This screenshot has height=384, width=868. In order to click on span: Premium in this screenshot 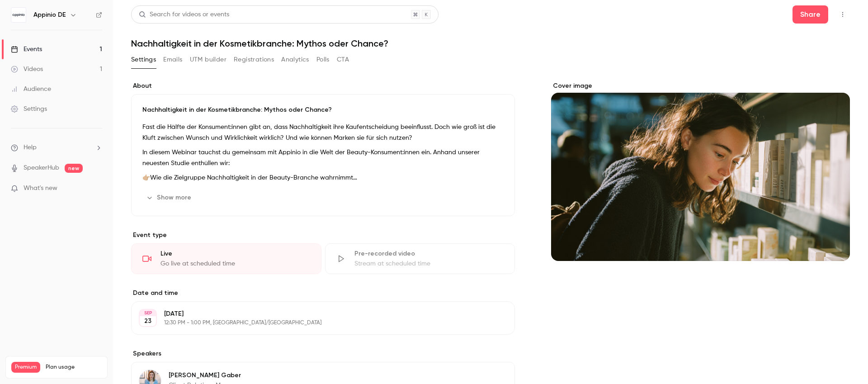, I will do `click(26, 368)`.